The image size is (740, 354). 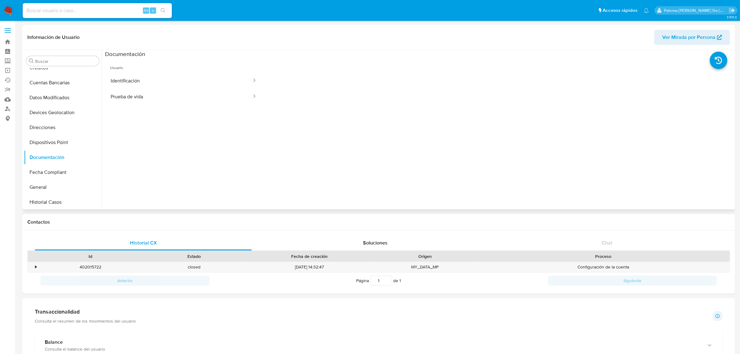 I want to click on p: paloma.falcondesoto@mercadolibre.cl, so click(x=695, y=10).